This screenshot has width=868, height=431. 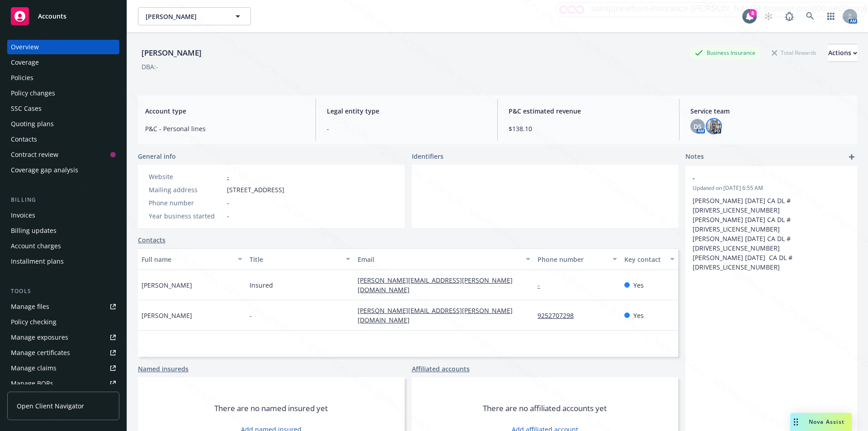 What do you see at coordinates (64, 368) in the screenshot?
I see `a: Manage claims` at bounding box center [64, 368].